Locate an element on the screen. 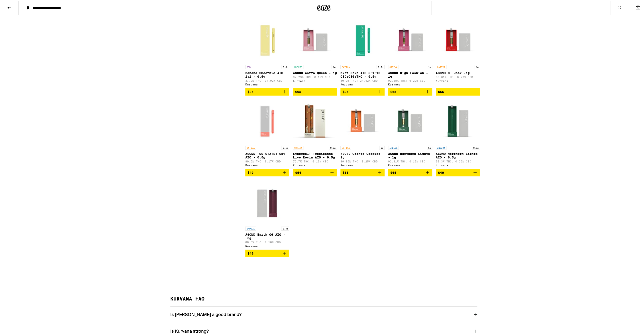 The height and width of the screenshot is (336, 644). p: ASCND Northern Lights - 1g is located at coordinates (411, 155).